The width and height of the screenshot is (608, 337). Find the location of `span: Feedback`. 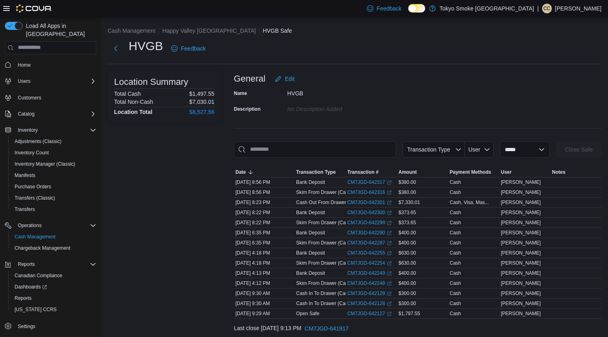

span: Feedback is located at coordinates (193, 49).